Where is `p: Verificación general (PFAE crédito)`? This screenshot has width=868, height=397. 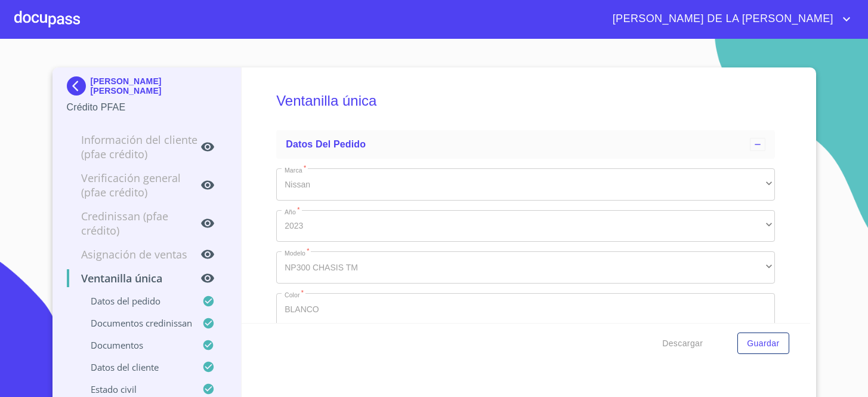 p: Verificación general (PFAE crédito) is located at coordinates (134, 185).